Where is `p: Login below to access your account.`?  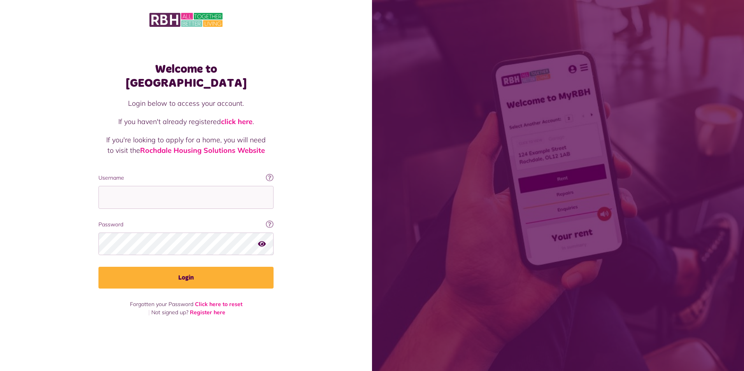
p: Login below to access your account. is located at coordinates (186, 103).